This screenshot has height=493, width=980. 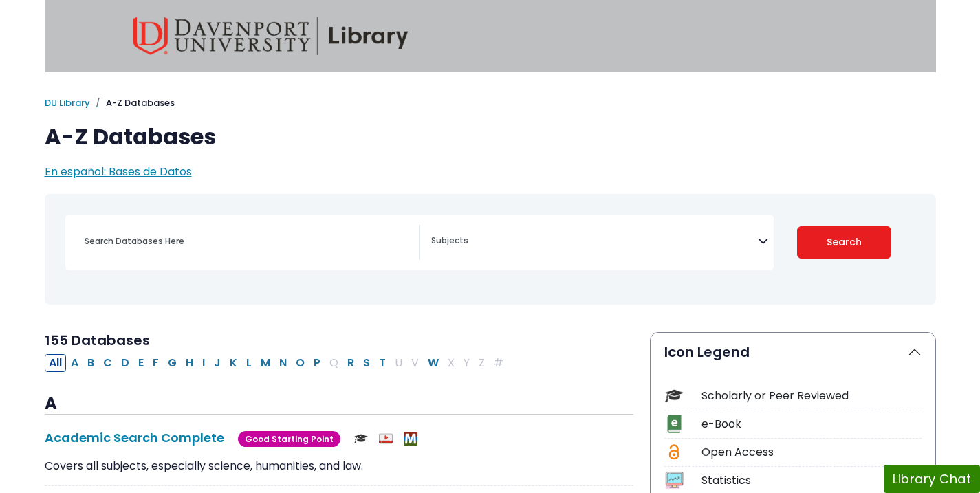 I want to click on nav: Search filters, so click(x=490, y=249).